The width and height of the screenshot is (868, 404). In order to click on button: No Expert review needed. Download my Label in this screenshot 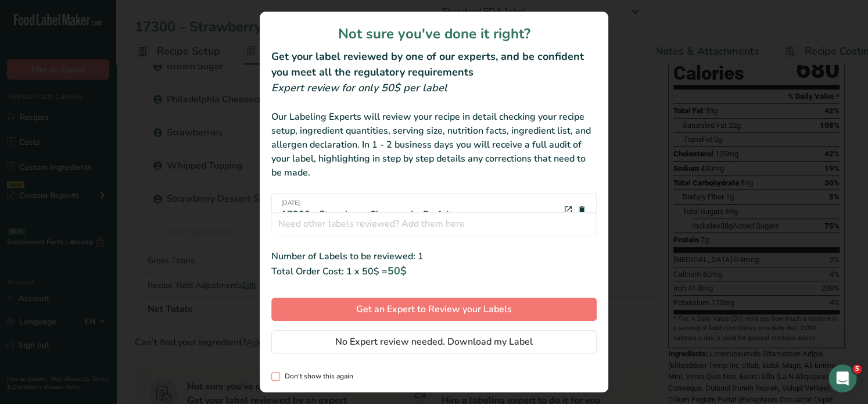, I will do `click(434, 342)`.